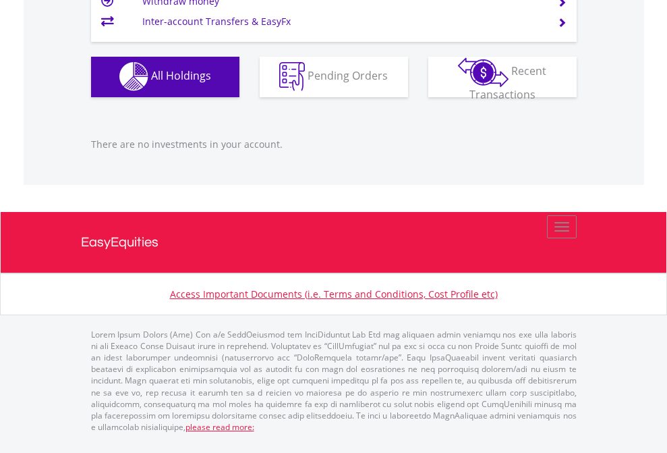  What do you see at coordinates (165, 77) in the screenshot?
I see `button: All Holdings` at bounding box center [165, 77].